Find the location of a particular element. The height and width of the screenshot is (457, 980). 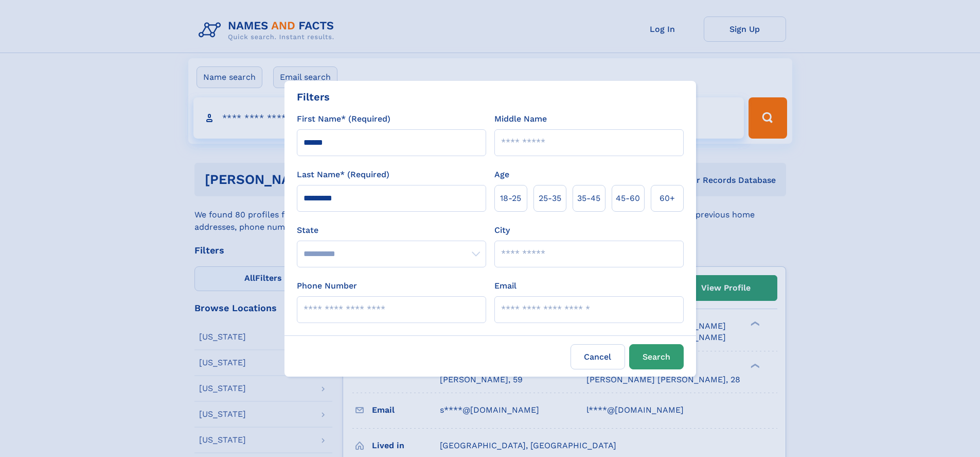

span: 18‑25 is located at coordinates (511, 198).